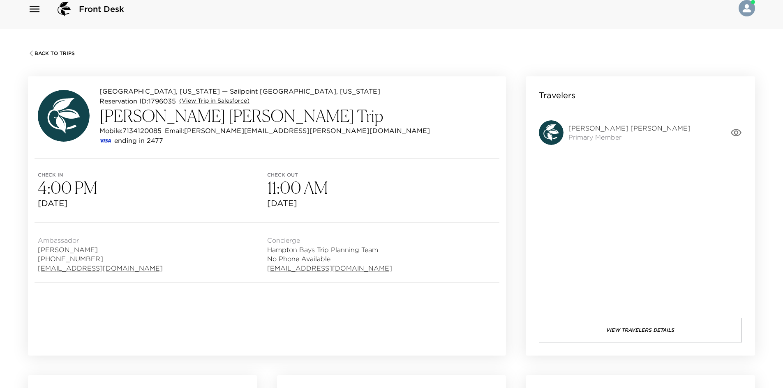 The width and height of the screenshot is (783, 388). Describe the element at coordinates (152, 188) in the screenshot. I see `h3: 4:00 PM` at that location.